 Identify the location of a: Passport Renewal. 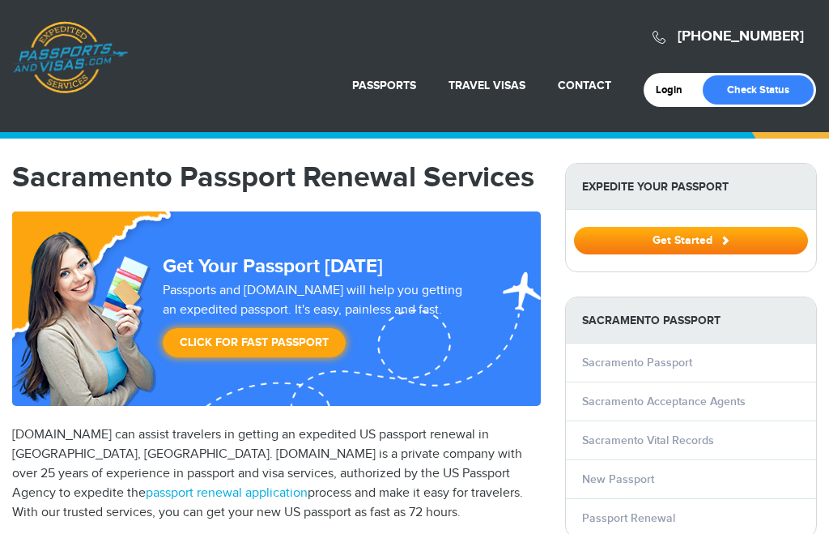
(628, 518).